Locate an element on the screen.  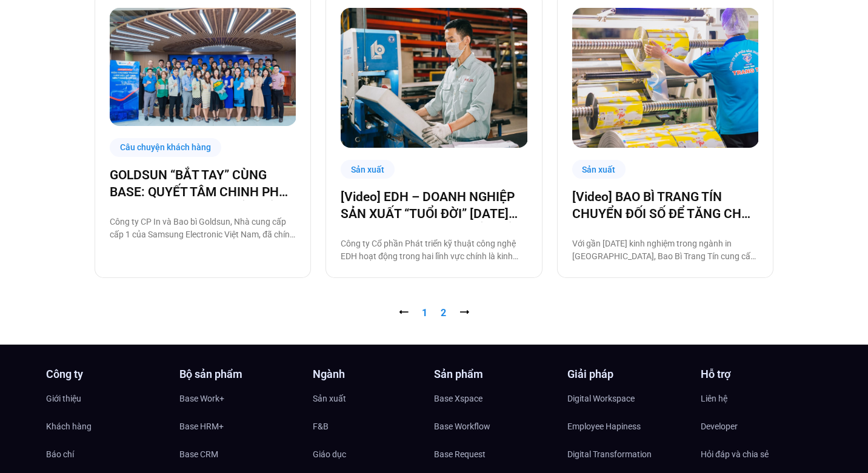
h4: Bộ sản phẩm is located at coordinates (240, 375).